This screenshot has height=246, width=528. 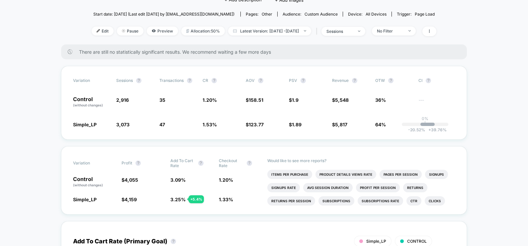 What do you see at coordinates (342, 100) in the screenshot?
I see `span: 5,548` at bounding box center [342, 100].